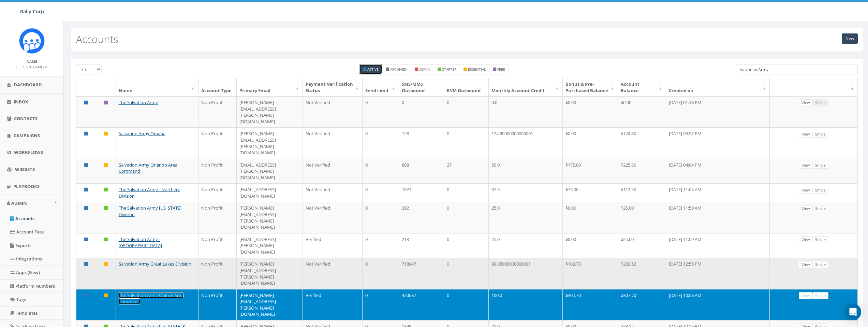  I want to click on td: 128, so click(421, 143).